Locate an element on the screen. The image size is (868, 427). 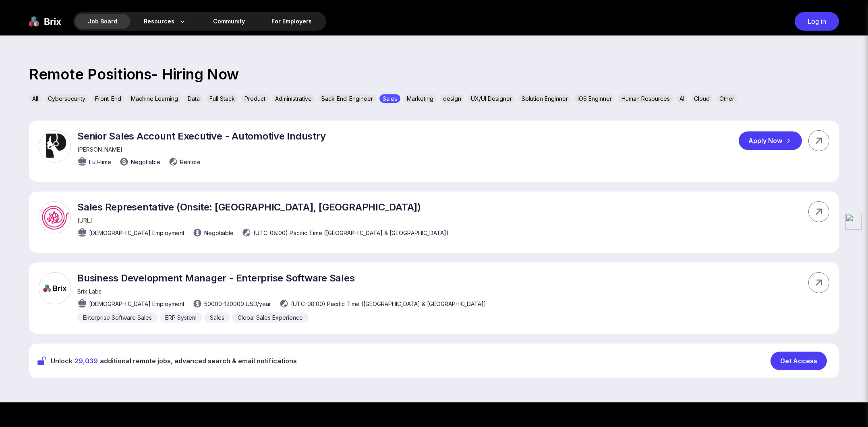
div: AI is located at coordinates (682, 98).